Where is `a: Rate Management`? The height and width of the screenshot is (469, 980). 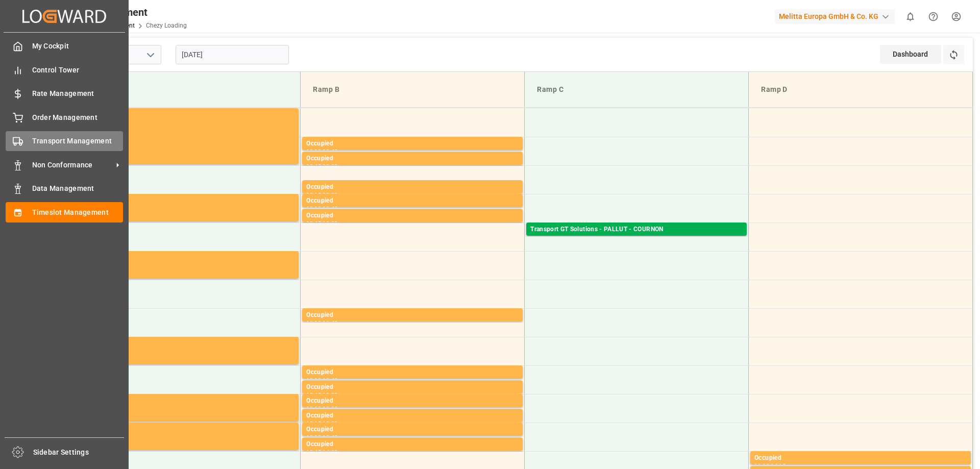
a: Rate Management is located at coordinates (64, 94).